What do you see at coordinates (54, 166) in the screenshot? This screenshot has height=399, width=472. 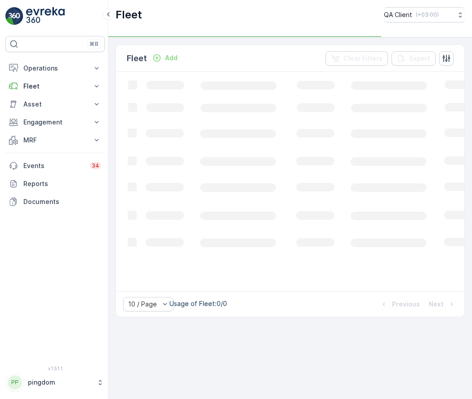 I see `p: Events` at bounding box center [54, 166].